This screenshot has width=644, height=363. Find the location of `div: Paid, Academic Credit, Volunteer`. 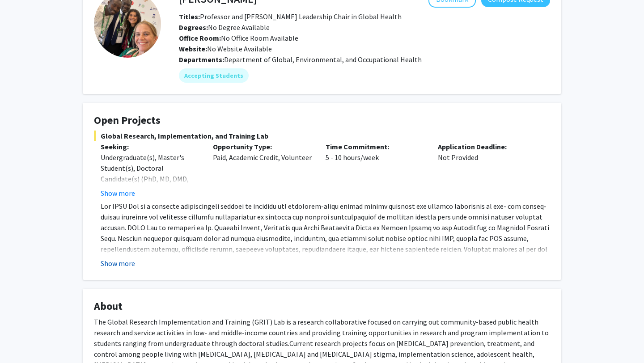

div: Paid, Academic Credit, Volunteer is located at coordinates (262, 170).